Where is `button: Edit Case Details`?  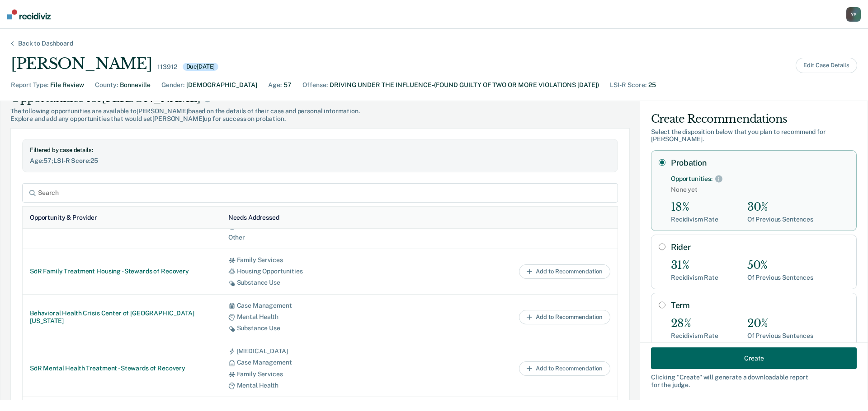
button: Edit Case Details is located at coordinates (827, 65).